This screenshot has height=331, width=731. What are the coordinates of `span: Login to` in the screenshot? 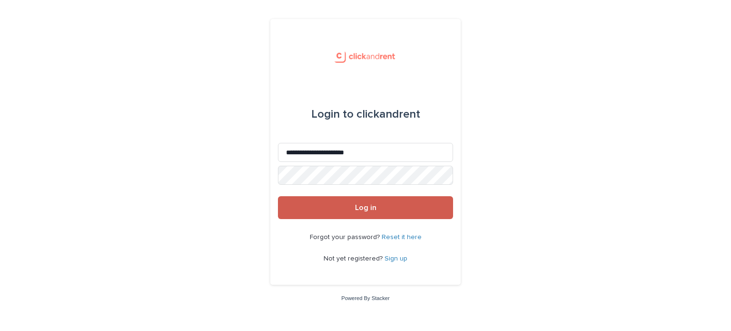 It's located at (332, 114).